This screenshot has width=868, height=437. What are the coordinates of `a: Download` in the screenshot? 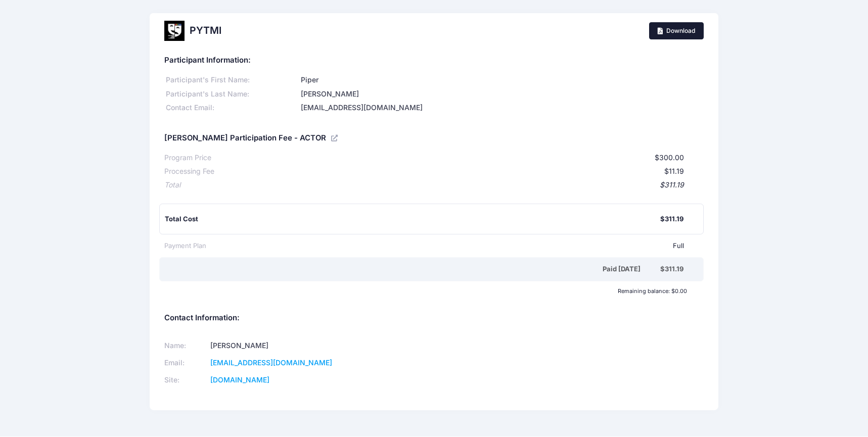 It's located at (677, 31).